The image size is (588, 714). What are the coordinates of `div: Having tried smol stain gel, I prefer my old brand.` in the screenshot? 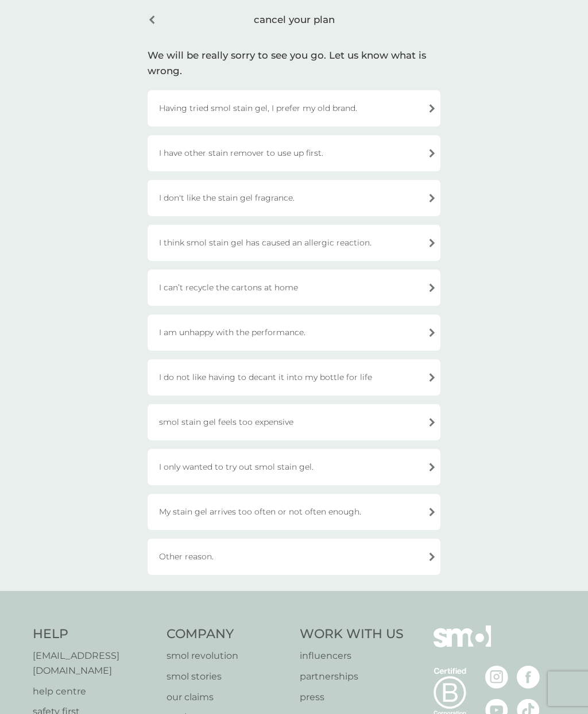 It's located at (294, 108).